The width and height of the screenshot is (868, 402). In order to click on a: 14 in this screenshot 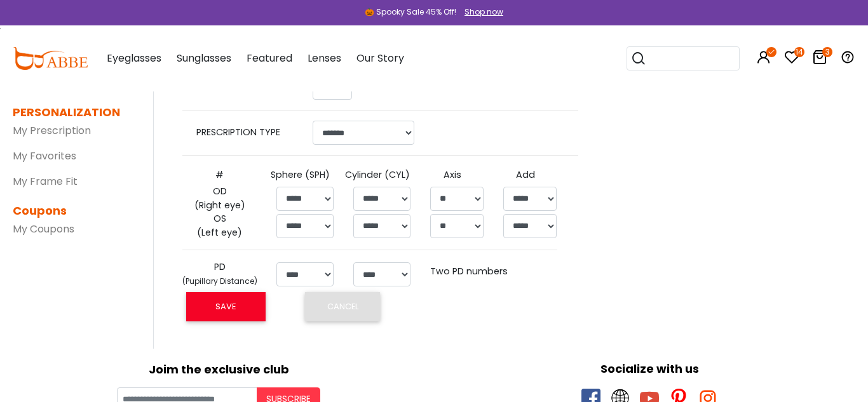, I will do `click(791, 59)`.